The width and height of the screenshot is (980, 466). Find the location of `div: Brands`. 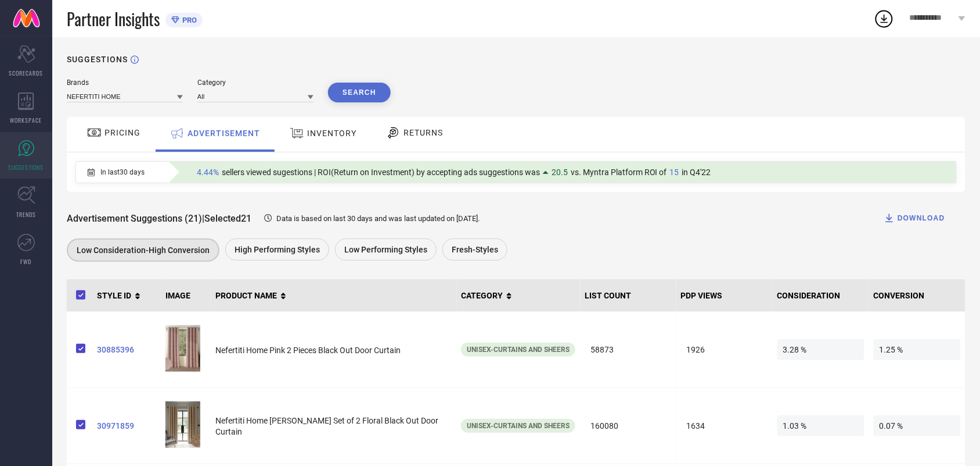

div: Brands is located at coordinates (125, 83).